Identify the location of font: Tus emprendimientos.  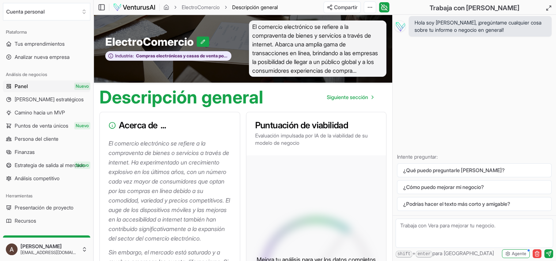
(39, 43).